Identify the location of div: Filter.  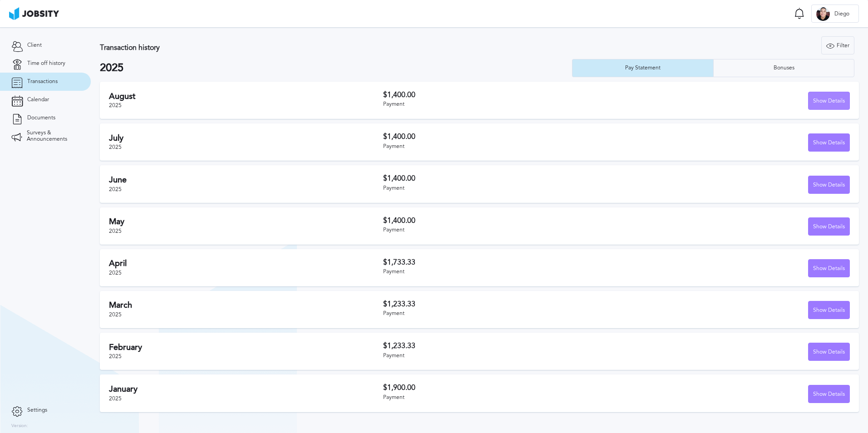
(838, 46).